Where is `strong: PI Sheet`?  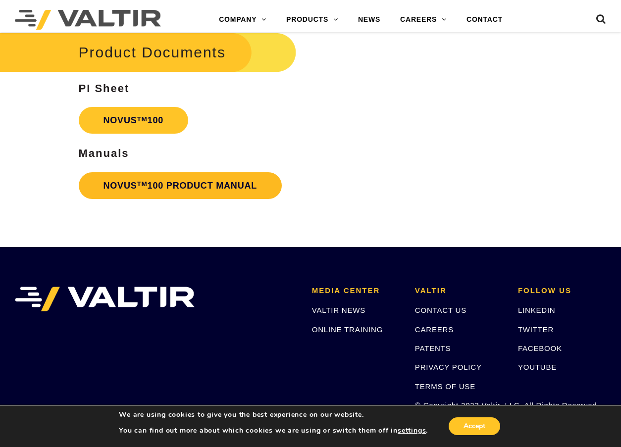 strong: PI Sheet is located at coordinates (104, 88).